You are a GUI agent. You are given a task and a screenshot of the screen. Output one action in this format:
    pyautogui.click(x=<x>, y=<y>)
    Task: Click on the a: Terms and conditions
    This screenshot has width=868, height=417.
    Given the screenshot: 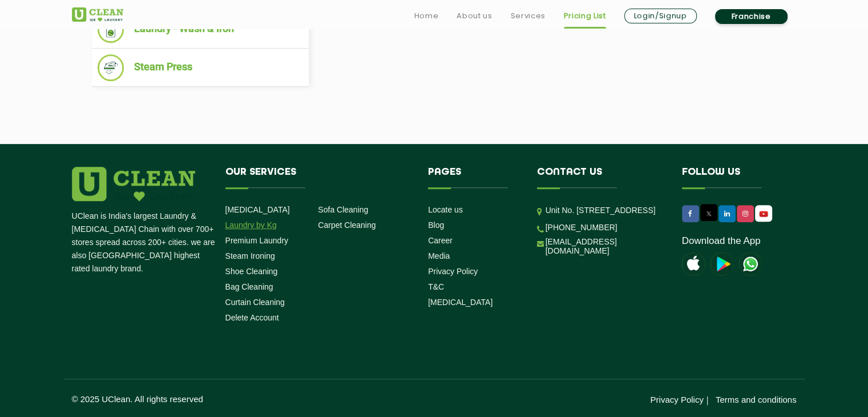 What is the action you would take?
    pyautogui.click(x=757, y=399)
    